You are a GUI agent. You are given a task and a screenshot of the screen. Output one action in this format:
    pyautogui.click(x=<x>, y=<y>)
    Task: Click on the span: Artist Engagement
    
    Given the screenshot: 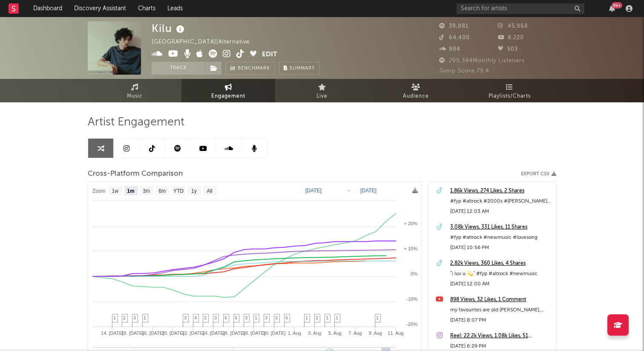 What is the action you would take?
    pyautogui.click(x=136, y=122)
    